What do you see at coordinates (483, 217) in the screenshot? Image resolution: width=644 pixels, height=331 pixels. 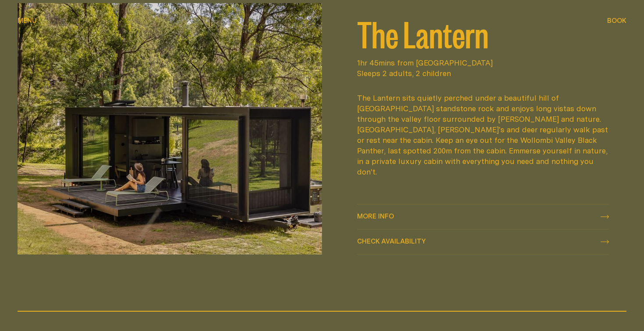 I see `a: More info` at bounding box center [483, 217].